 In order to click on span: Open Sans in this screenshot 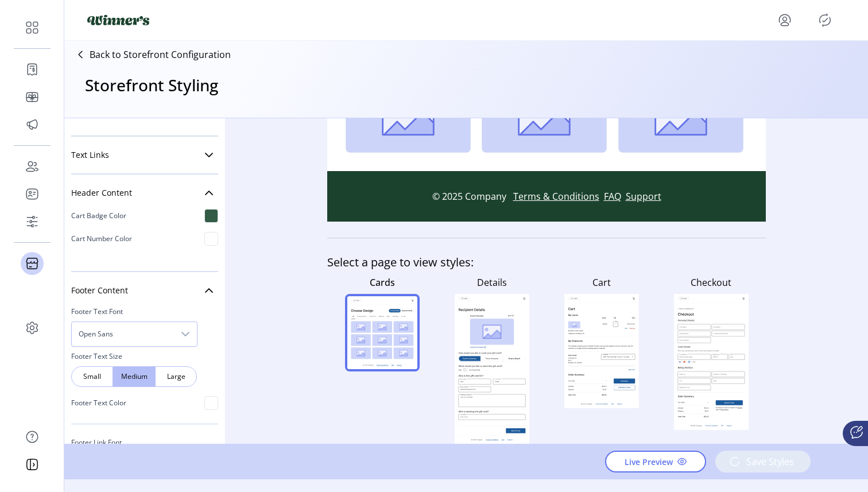, I will do `click(123, 334)`.